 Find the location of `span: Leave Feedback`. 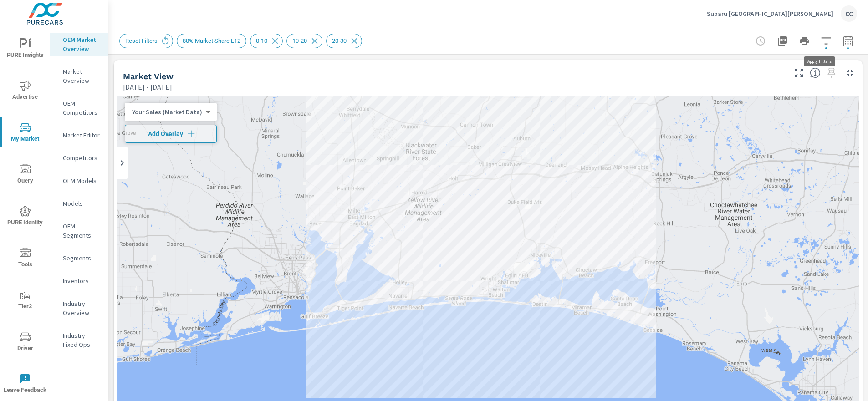

span: Leave Feedback is located at coordinates (25, 384).